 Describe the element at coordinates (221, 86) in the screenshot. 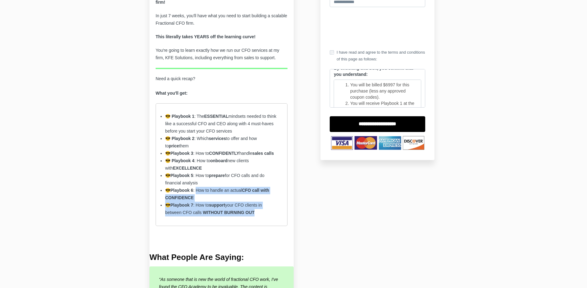

I see `p: Need a quick recap?` at that location.